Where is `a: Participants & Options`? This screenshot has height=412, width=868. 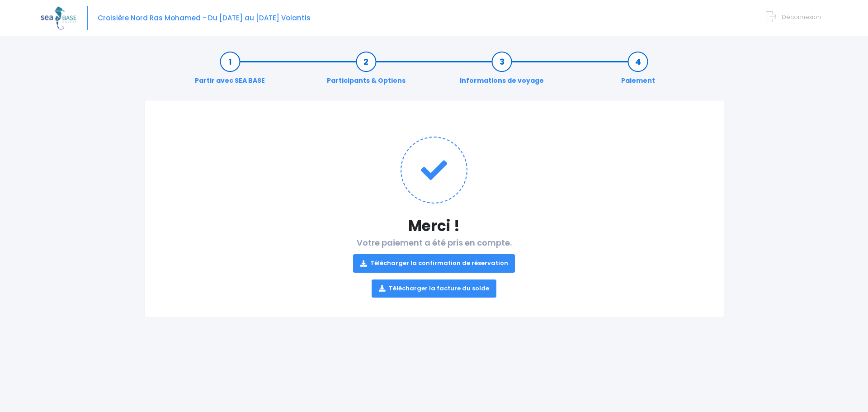 a: Participants & Options is located at coordinates (366, 71).